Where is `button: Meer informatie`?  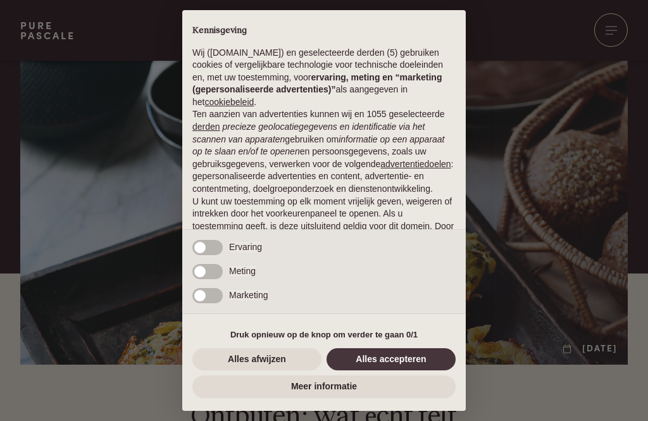
button: Meer informatie is located at coordinates (324, 387).